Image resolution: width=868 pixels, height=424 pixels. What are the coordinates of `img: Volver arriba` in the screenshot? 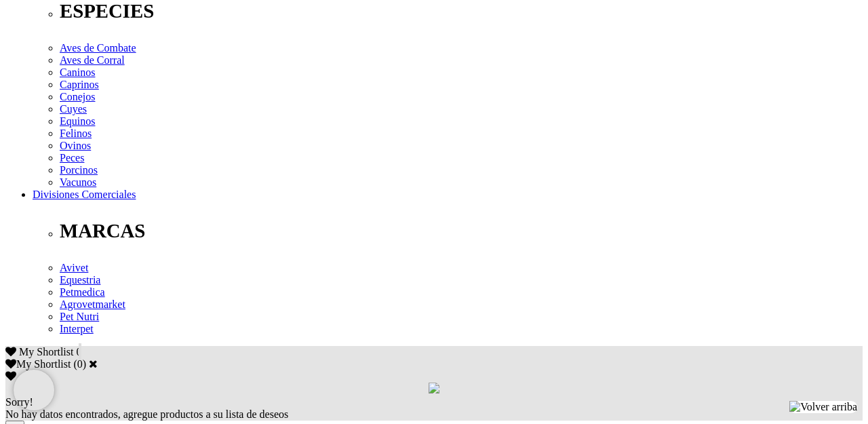 It's located at (824, 407).